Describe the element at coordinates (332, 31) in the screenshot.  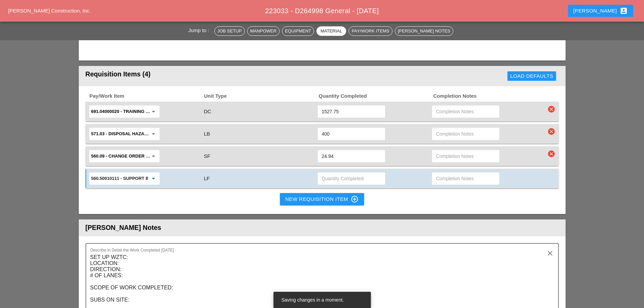
I see `div: Material` at that location.